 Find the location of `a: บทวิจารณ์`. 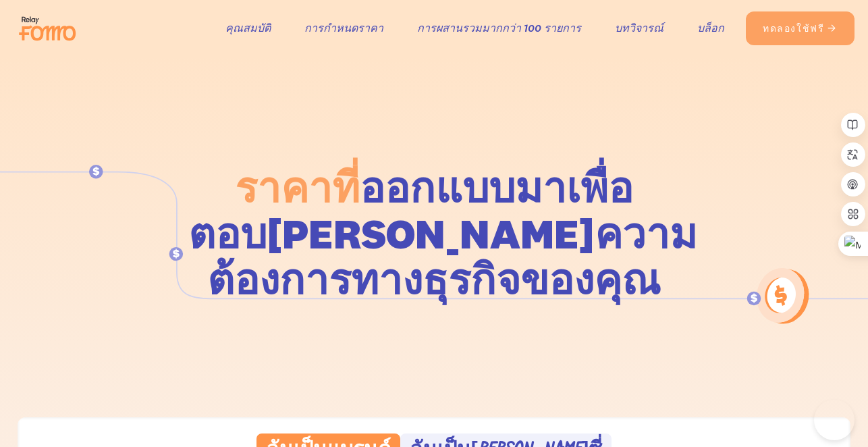

a: บทวิจารณ์ is located at coordinates (639, 27).